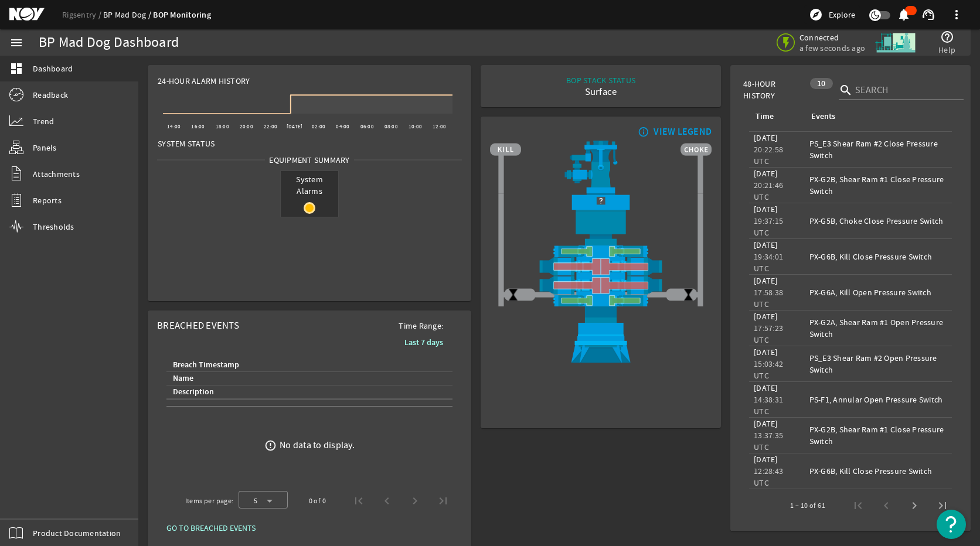  I want to click on button: Next page, so click(914, 506).